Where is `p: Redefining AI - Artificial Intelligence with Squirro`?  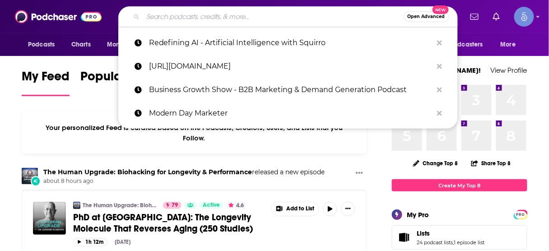
p: Redefining AI - Artificial Intelligence with Squirro is located at coordinates (291, 43).